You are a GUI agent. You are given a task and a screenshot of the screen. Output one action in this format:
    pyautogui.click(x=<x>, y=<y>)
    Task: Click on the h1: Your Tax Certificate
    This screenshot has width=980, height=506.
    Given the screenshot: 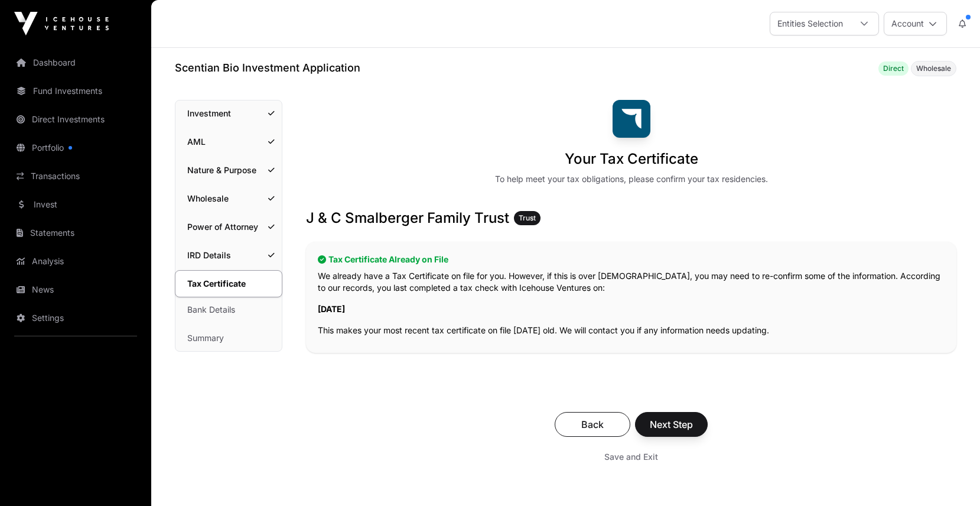 What is the action you would take?
    pyautogui.click(x=631, y=159)
    